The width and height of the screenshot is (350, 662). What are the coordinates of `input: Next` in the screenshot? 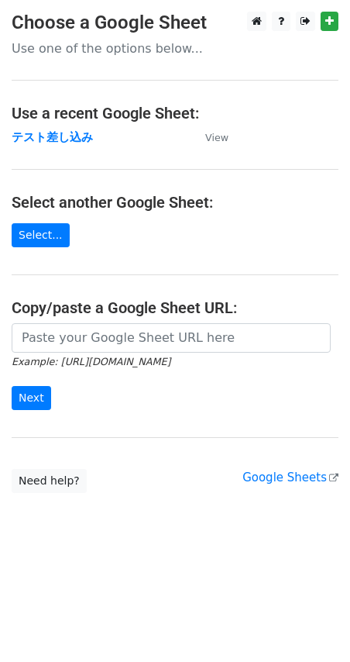 It's located at (31, 398).